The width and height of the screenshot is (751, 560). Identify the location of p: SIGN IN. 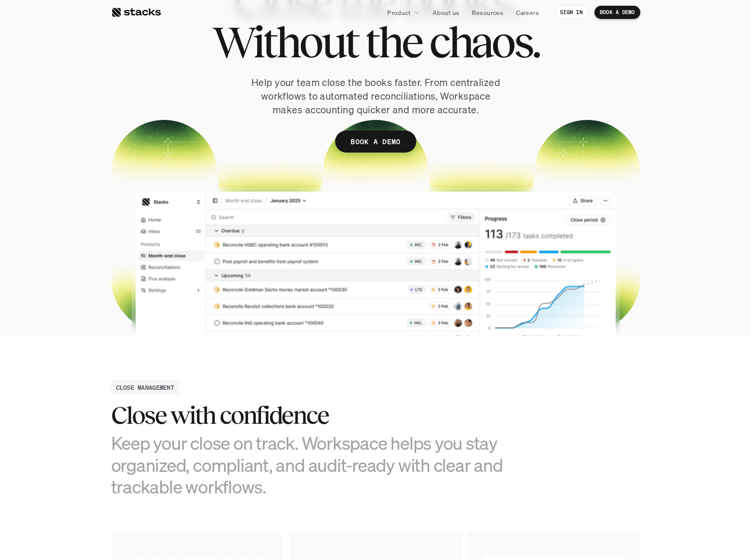
(571, 12).